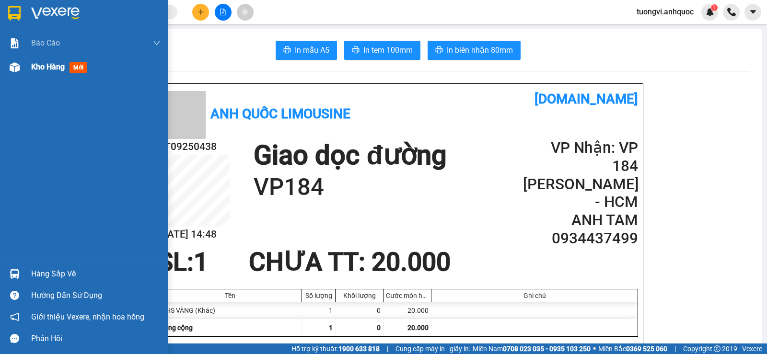 Image resolution: width=767 pixels, height=354 pixels. What do you see at coordinates (14, 295) in the screenshot?
I see `span: question-circle` at bounding box center [14, 295].